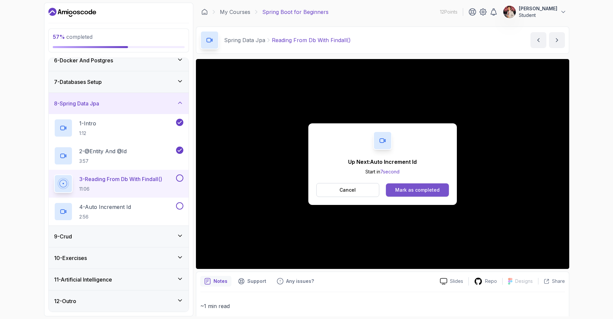 Image resolution: width=613 pixels, height=319 pixels. I want to click on p: 4 - Auto Increment Id, so click(105, 207).